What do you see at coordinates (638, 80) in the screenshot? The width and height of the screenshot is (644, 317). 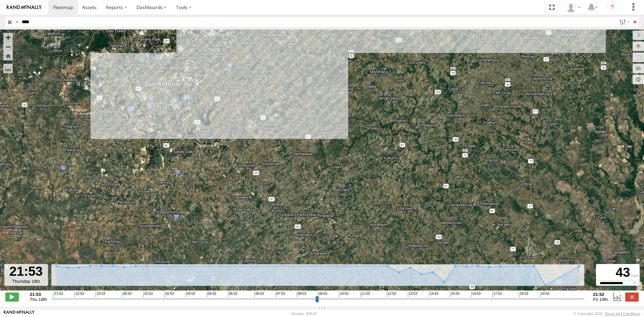 I see `label: Map Settings` at bounding box center [638, 80].